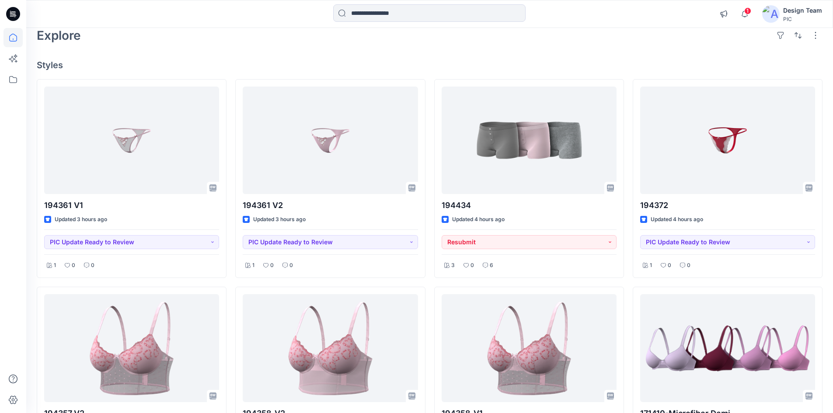 This screenshot has height=413, width=833. Describe the element at coordinates (132, 140) in the screenshot. I see `a: 194361 V1` at that location.